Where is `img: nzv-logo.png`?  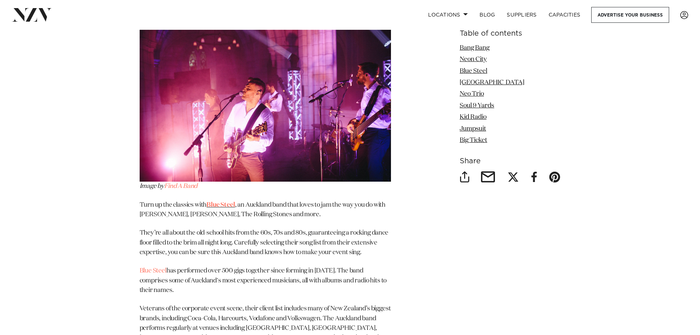 img: nzv-logo.png is located at coordinates (32, 15).